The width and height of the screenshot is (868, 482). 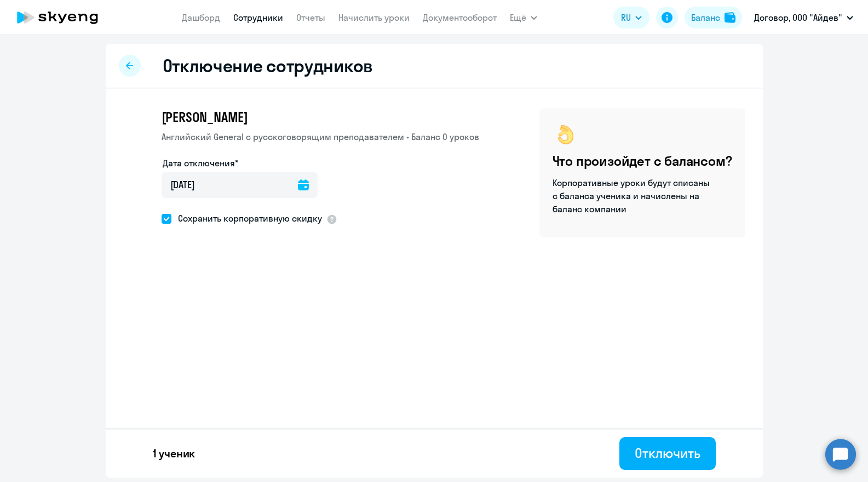 What do you see at coordinates (667, 453) in the screenshot?
I see `div: Отключить` at bounding box center [667, 453].